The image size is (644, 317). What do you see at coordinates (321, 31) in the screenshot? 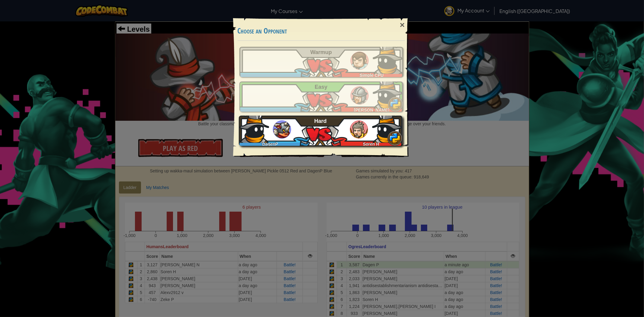
I see `h3: Choose an Opponent` at bounding box center [321, 31].